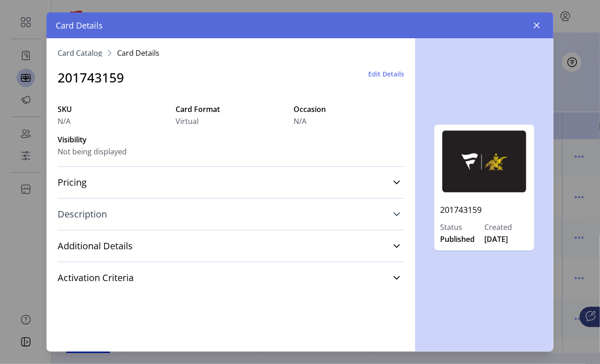 The image size is (600, 364). Describe the element at coordinates (113, 140) in the screenshot. I see `label: Visibility` at that location.